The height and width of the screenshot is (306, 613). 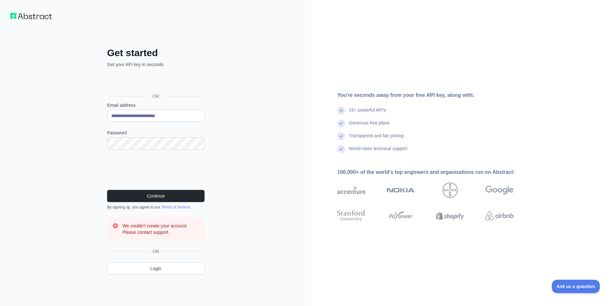 What do you see at coordinates (450, 190) in the screenshot?
I see `img: bayer` at bounding box center [450, 190].